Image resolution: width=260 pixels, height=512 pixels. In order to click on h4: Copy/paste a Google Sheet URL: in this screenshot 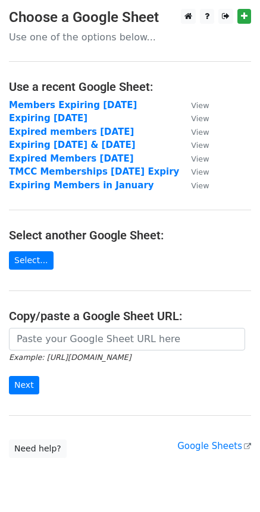, I will do `click(130, 316)`.